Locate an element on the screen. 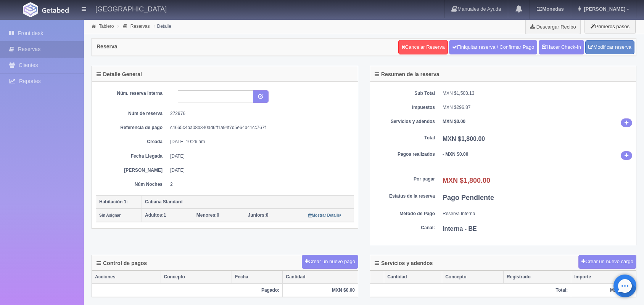 Image resolution: width=644 pixels, height=305 pixels. small: Mostrar Detalle is located at coordinates (324, 216).